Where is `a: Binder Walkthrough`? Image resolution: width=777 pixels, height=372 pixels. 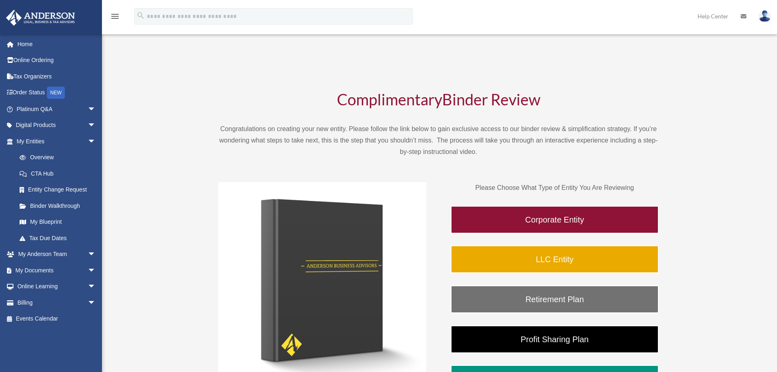
a: Binder Walkthrough is located at coordinates (58, 206).